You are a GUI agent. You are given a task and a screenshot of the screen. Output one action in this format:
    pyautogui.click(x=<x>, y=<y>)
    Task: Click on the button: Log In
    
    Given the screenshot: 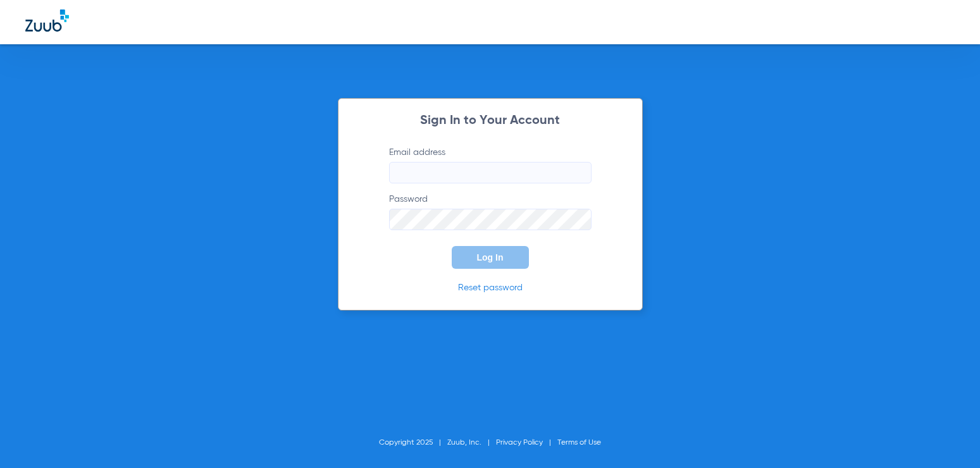 What is the action you would take?
    pyautogui.click(x=490, y=258)
    